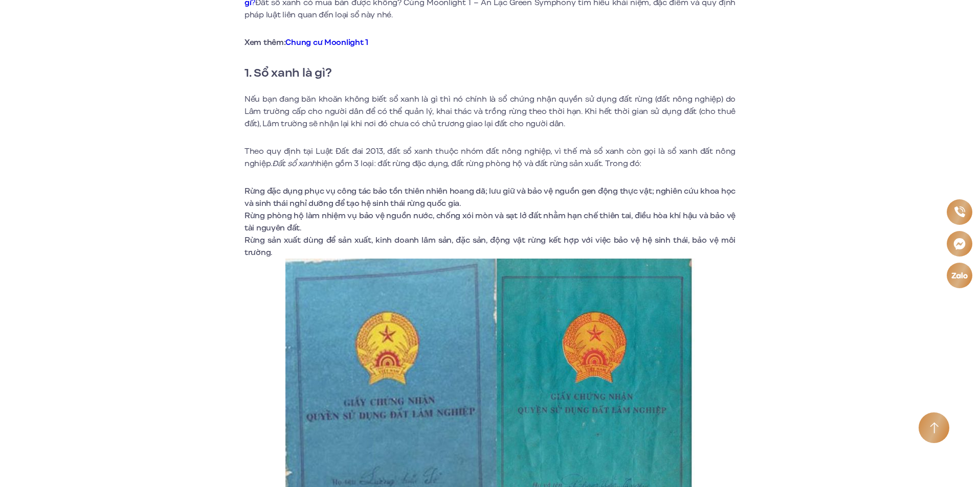  What do you see at coordinates (490, 157) in the screenshot?
I see `p: Theo quy định tại Luật Đất đai 2013, đất sổ xanh thuộc nhóm đất nông nghiệp, vì thế mà sổ xanh cò...` at bounding box center [490, 157].